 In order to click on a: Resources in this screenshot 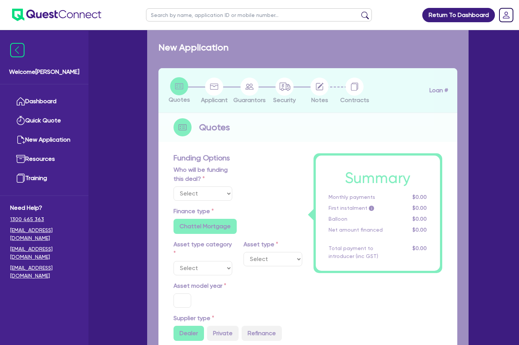, I will do `click(44, 159)`.